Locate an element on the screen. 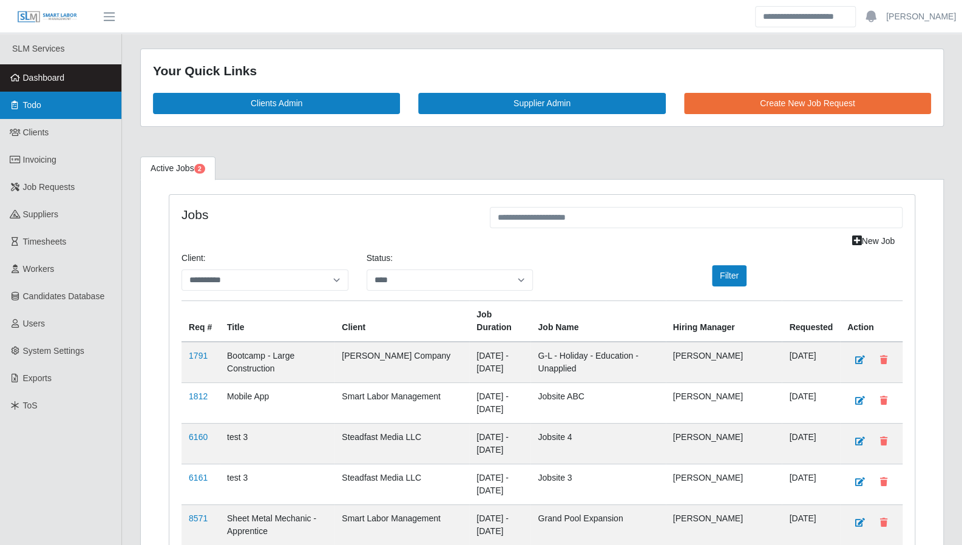 The width and height of the screenshot is (962, 545). span: ToS is located at coordinates (30, 406).